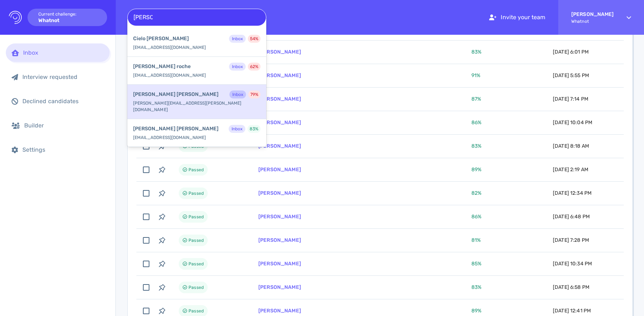 The height and width of the screenshot is (316, 644). I want to click on span: 82 %, so click(477, 193).